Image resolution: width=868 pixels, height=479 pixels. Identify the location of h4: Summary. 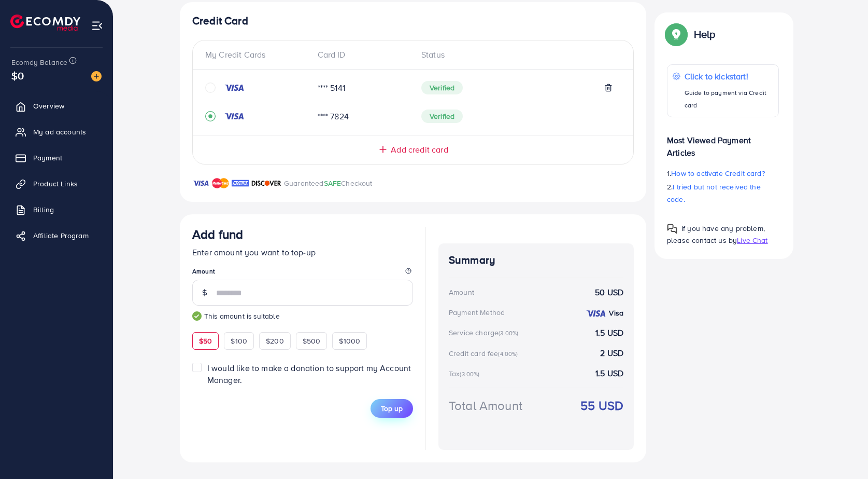
(535, 260).